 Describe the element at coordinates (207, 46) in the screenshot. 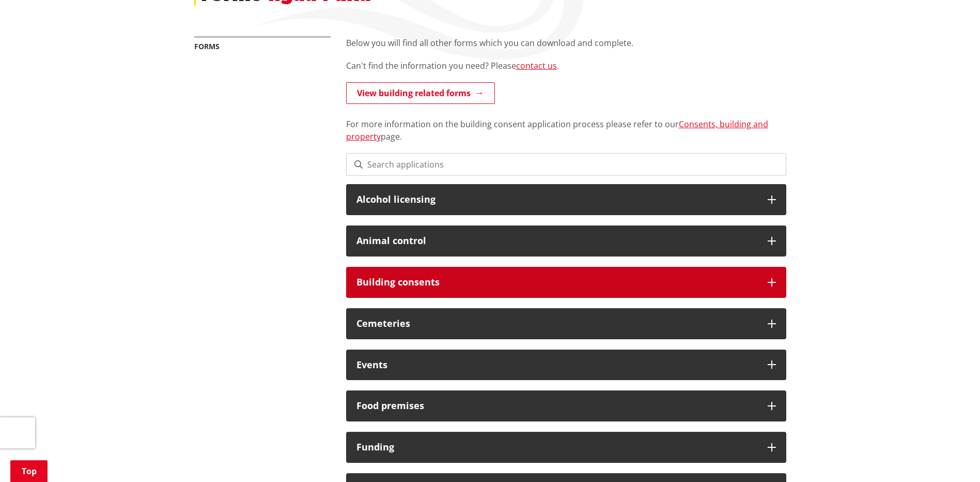

I see `a: Forms` at that location.